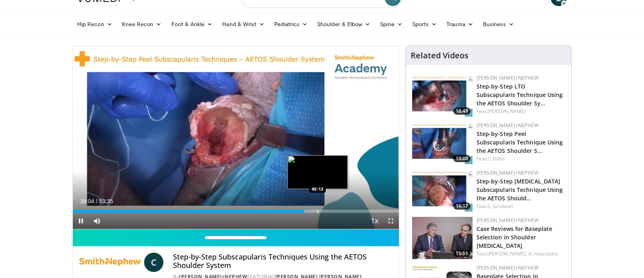 This screenshot has width=644, height=278. I want to click on span: 15:51, so click(461, 253).